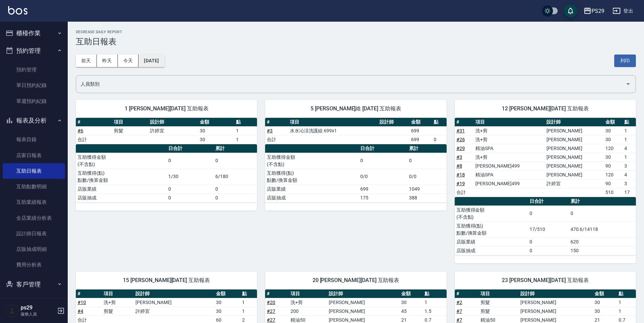 This screenshot has height=323, width=644. Describe the element at coordinates (312, 176) in the screenshot. I see `td: 互助獲得(點) 點數/換算金額` at that location.